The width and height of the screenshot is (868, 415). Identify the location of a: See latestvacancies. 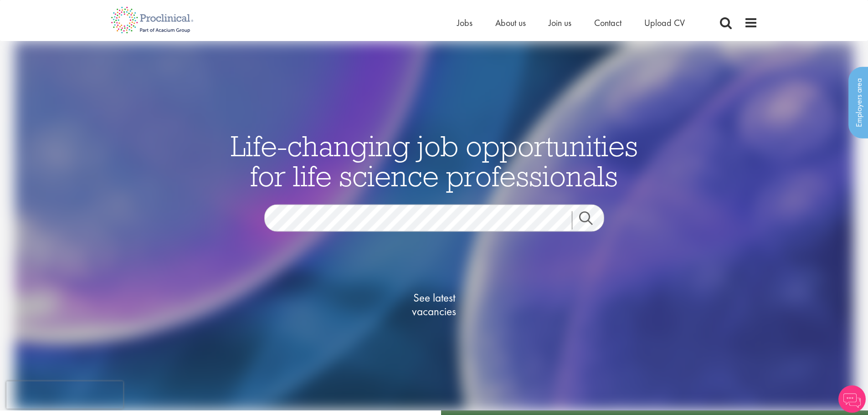
(434, 304).